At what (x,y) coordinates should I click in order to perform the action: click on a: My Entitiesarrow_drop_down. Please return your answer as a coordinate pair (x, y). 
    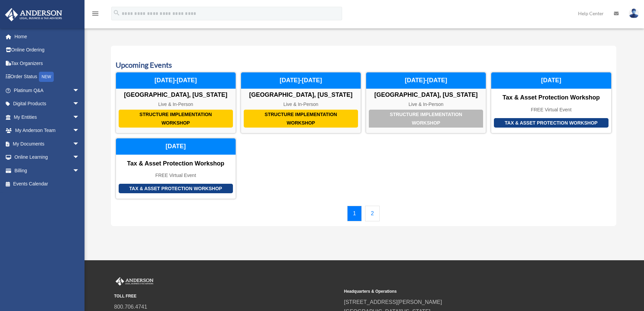
    Looking at the image, I should click on (47, 117).